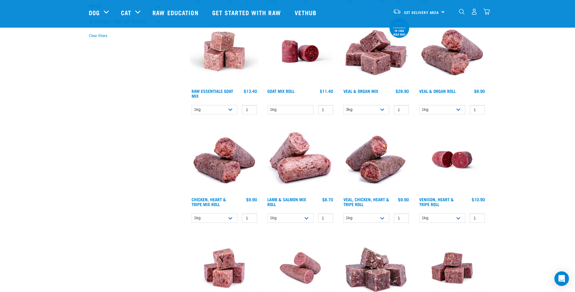 The width and height of the screenshot is (575, 292). What do you see at coordinates (250, 91) in the screenshot?
I see `div: $13.40` at bounding box center [250, 91].